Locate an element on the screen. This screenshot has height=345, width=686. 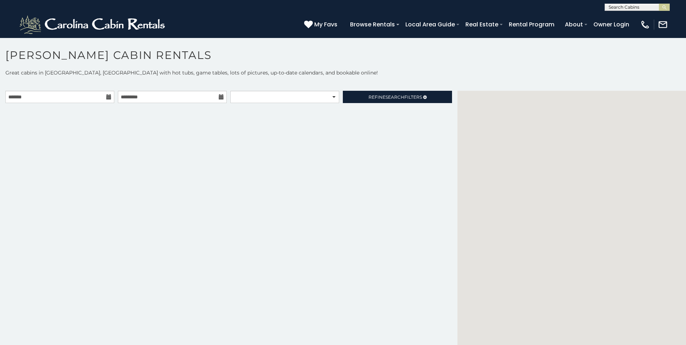
img: White-1-2.png is located at coordinates (93, 25).